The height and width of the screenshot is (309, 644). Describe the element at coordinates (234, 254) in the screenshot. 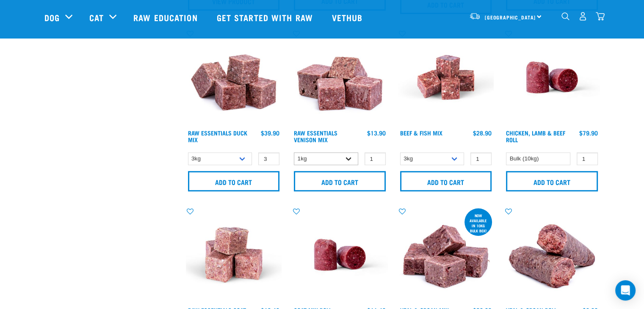

I see `img: Goat M Ix 38448` at that location.